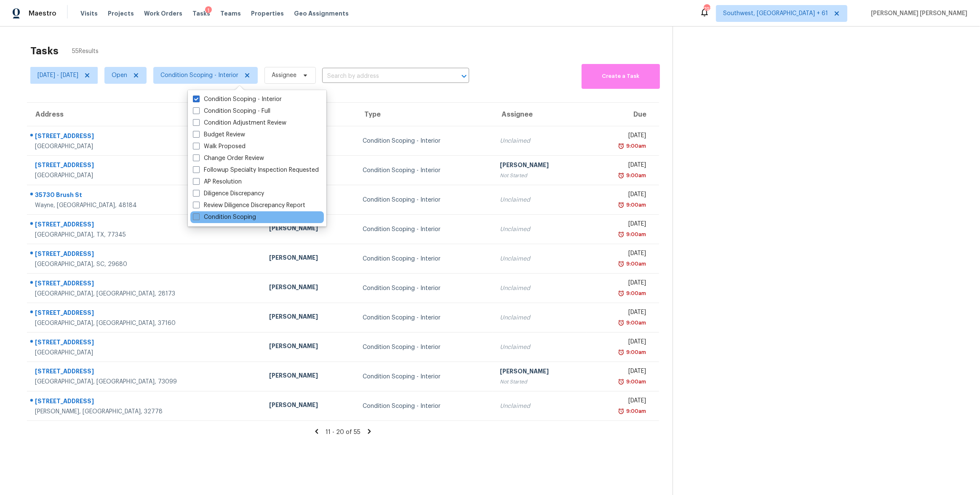  What do you see at coordinates (343, 432) in the screenshot?
I see `span: 11 - 20 of 55` at bounding box center [343, 432].